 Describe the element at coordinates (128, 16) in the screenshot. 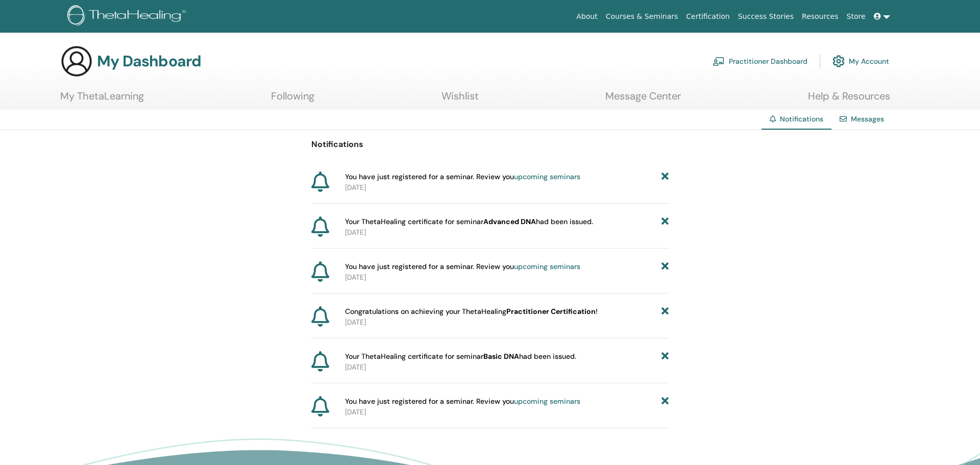

I see `img: logo.png` at that location.